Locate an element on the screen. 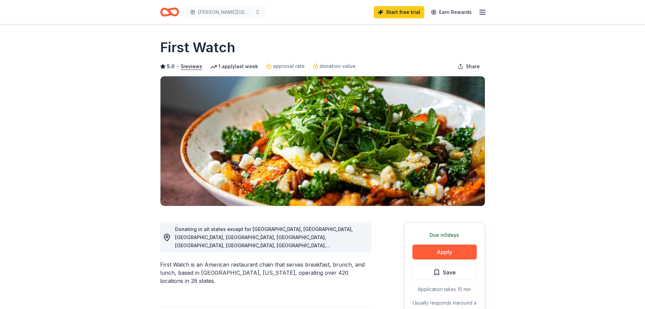 The height and width of the screenshot is (309, 645). span: approval rate is located at coordinates (289, 66).